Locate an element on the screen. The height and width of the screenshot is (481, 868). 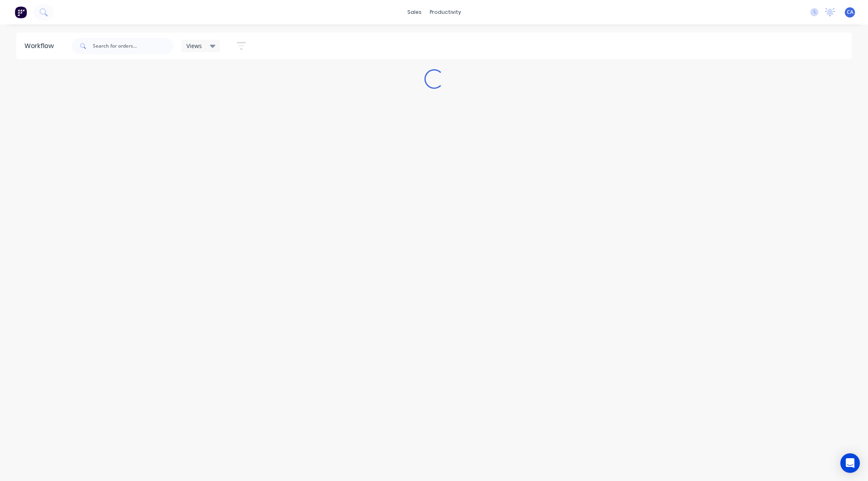
div: sales is located at coordinates (414, 12).